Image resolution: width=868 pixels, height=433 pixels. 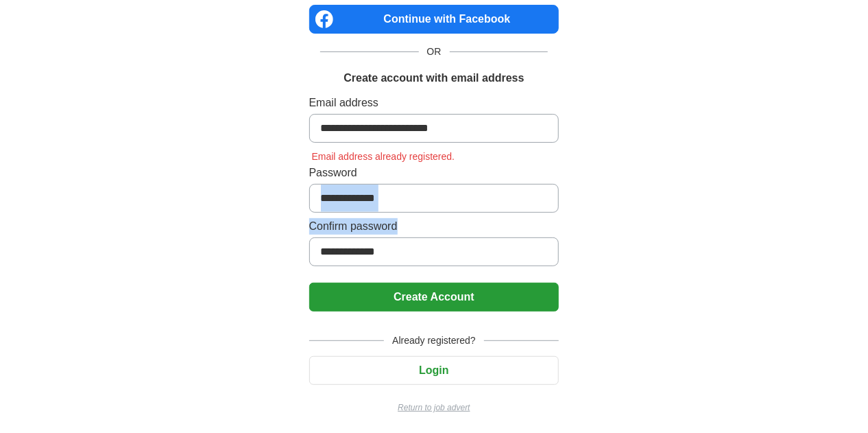 I want to click on p: Return to job advert, so click(x=434, y=408).